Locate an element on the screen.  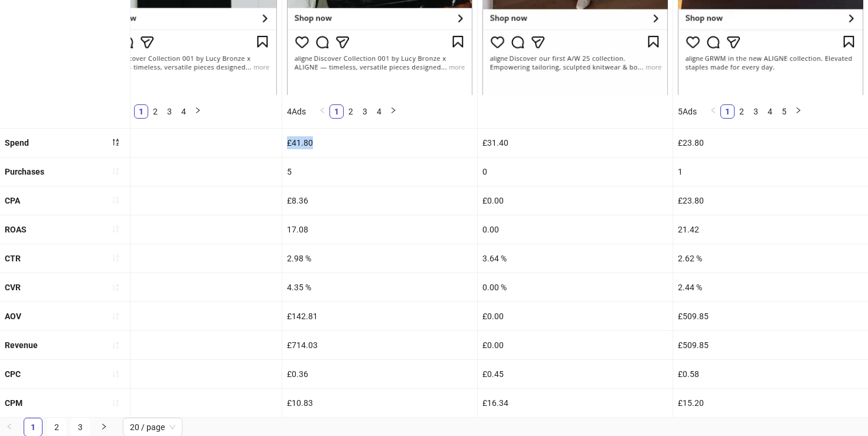
div: 21.42 is located at coordinates (770, 229).